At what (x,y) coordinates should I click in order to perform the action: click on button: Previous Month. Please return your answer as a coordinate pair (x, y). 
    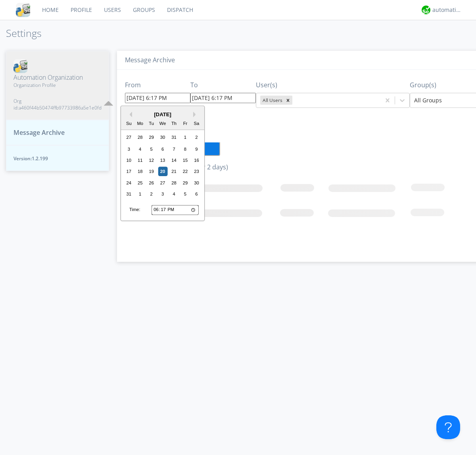
    Looking at the image, I should click on (130, 115).